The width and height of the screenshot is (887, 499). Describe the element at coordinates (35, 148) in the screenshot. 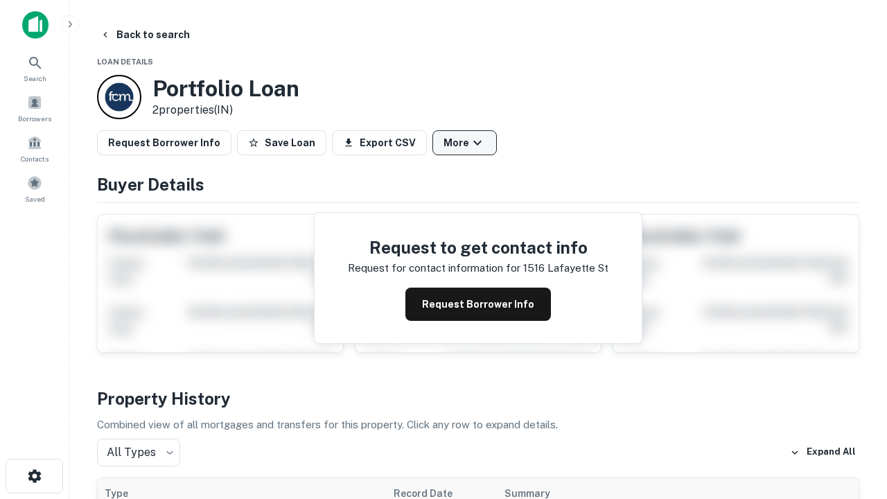

I see `a: Contacts` at that location.